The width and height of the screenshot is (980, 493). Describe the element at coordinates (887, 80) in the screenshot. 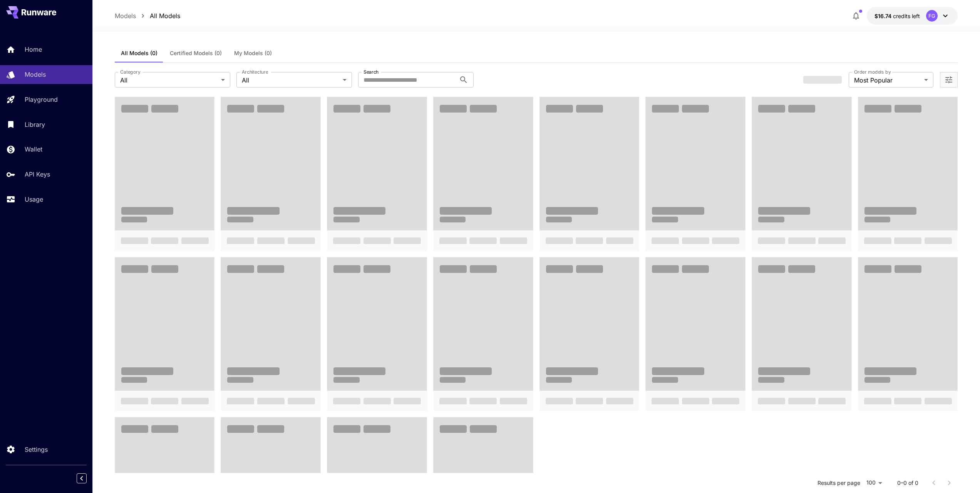

I see `span: Most Popular` at that location.